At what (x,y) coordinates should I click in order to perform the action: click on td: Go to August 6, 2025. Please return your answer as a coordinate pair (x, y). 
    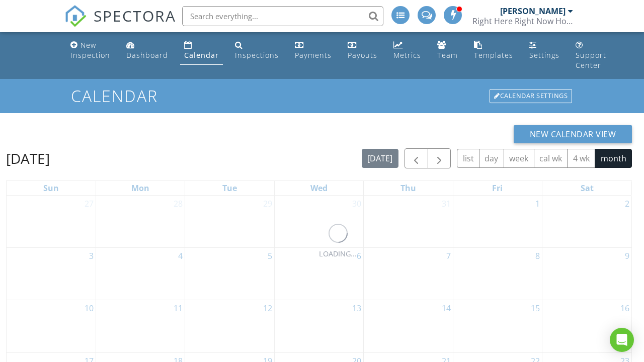
    Looking at the image, I should click on (318, 274).